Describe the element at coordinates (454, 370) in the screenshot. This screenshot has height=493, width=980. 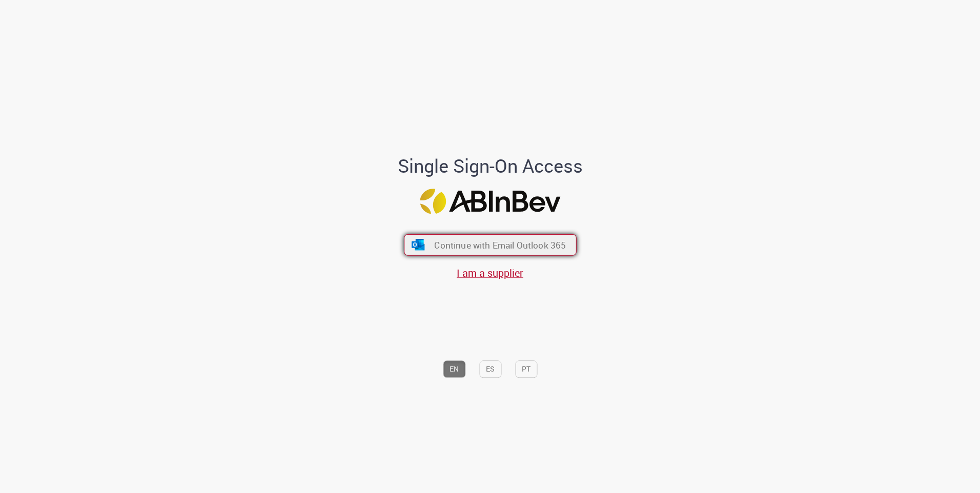
I see `button: EN` at that location.